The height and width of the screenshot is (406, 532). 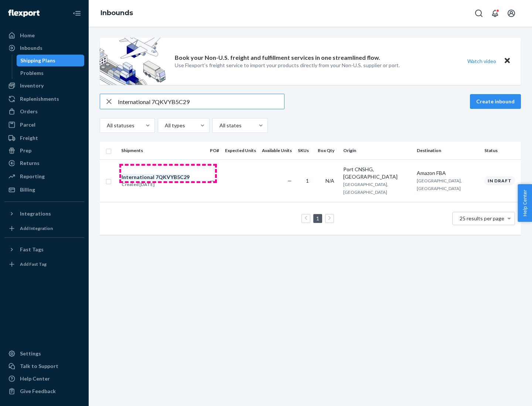 I want to click on input: All states, so click(x=219, y=126).